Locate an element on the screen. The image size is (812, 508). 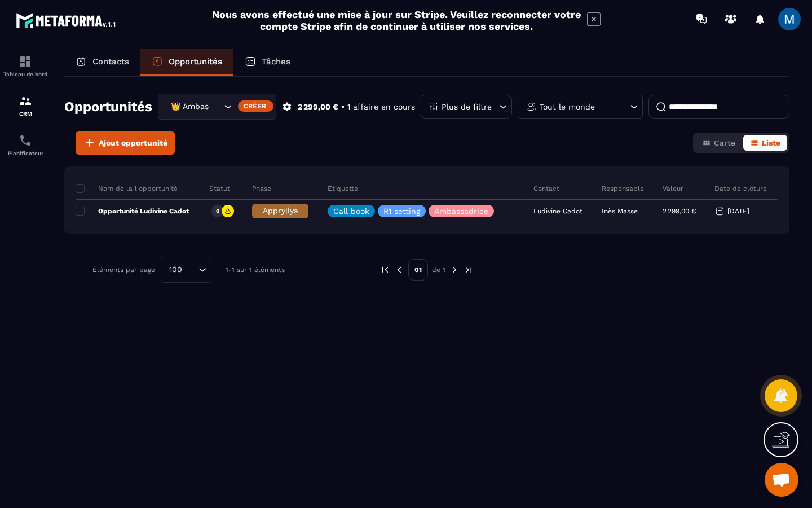
p: Opportunités is located at coordinates (195, 61).